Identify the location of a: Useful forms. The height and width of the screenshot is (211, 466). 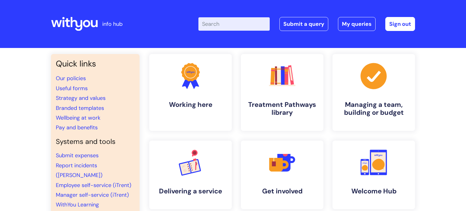
(72, 88).